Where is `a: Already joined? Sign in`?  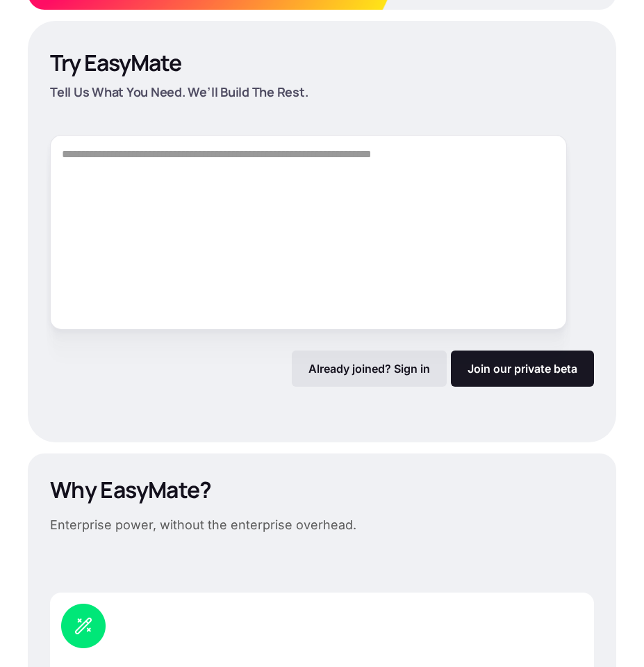
a: Already joined? Sign in is located at coordinates (369, 369).